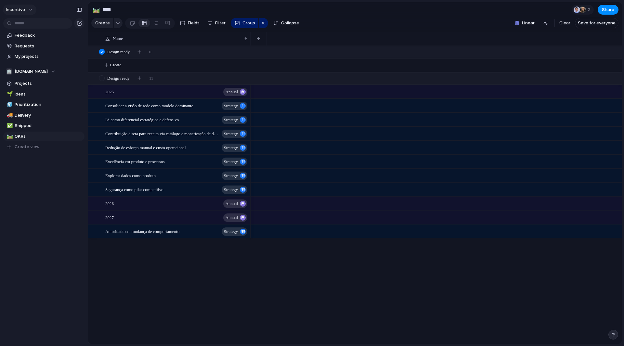  I want to click on span: Projects, so click(48, 84).